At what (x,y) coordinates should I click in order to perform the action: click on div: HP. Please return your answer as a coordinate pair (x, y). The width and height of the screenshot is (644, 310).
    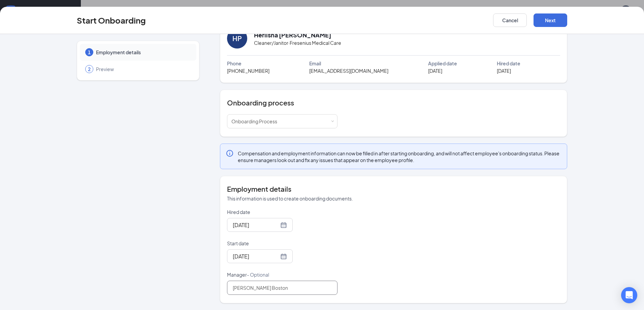
    Looking at the image, I should click on (237, 38).